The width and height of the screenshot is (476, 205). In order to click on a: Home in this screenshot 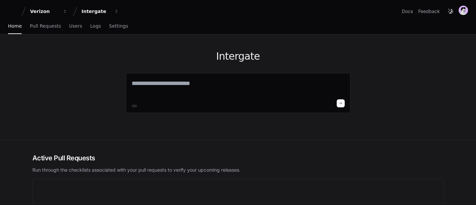, I will do `click(15, 26)`.